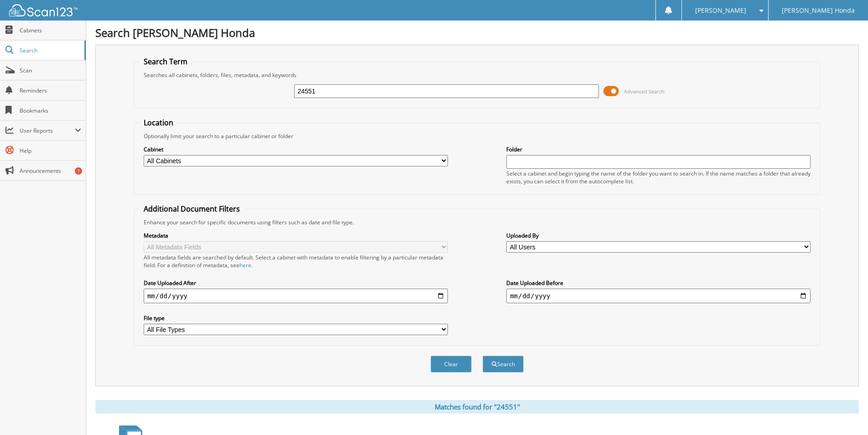 This screenshot has width=868, height=435. What do you see at coordinates (659, 177) in the screenshot?
I see `div: Select a cabinet and begin typing the name of the folder you want to search in. If the name match...` at bounding box center [659, 177].